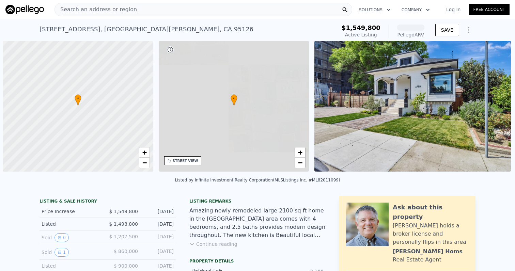 The image size is (515, 271). Describe the element at coordinates (213, 244) in the screenshot. I see `button: Continue reading` at that location.